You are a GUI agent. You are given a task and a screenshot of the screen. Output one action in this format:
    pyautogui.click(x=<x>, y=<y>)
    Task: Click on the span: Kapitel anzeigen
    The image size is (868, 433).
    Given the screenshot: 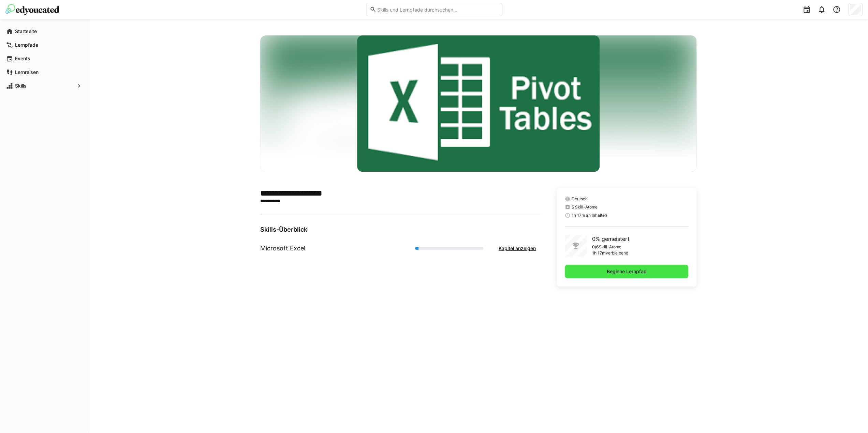 What is the action you would take?
    pyautogui.click(x=517, y=249)
    